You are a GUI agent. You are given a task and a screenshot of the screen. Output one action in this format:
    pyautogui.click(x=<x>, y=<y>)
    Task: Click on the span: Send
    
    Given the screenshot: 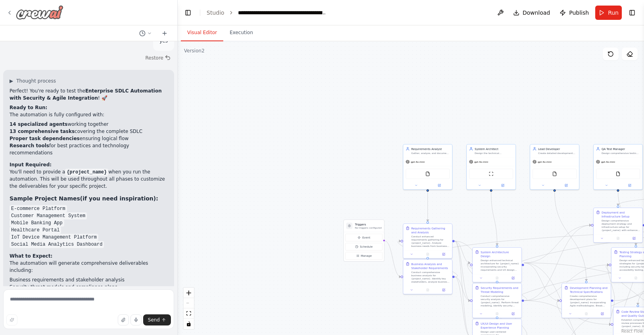 What is the action you would take?
    pyautogui.click(x=154, y=320)
    